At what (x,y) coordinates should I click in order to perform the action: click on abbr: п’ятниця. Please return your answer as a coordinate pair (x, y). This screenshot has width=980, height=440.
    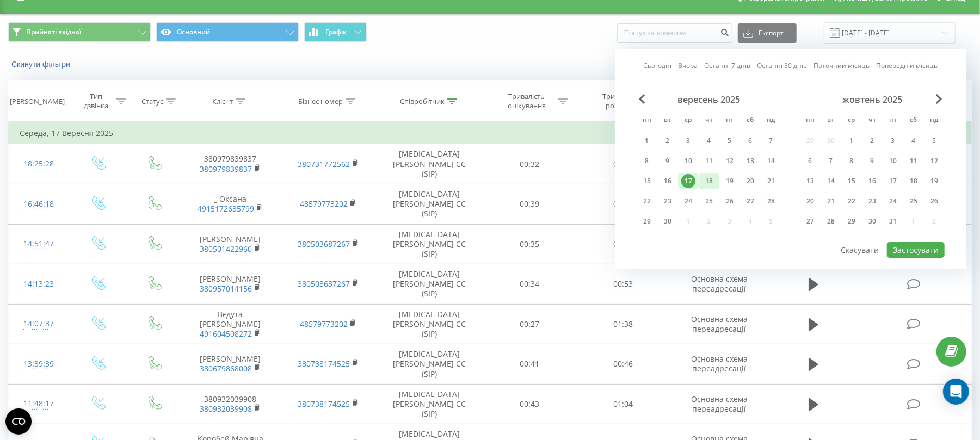
    Looking at the image, I should click on (893, 121).